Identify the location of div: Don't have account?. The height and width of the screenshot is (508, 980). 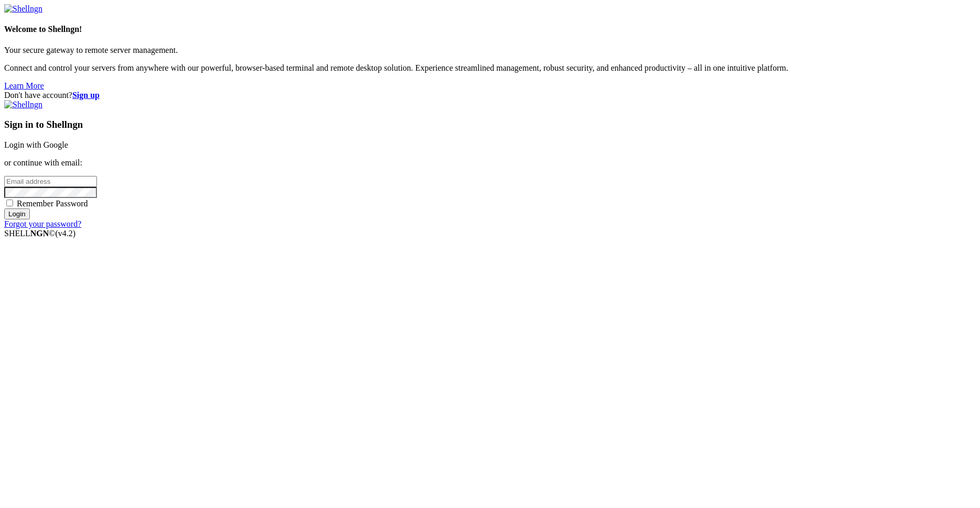
(490, 96).